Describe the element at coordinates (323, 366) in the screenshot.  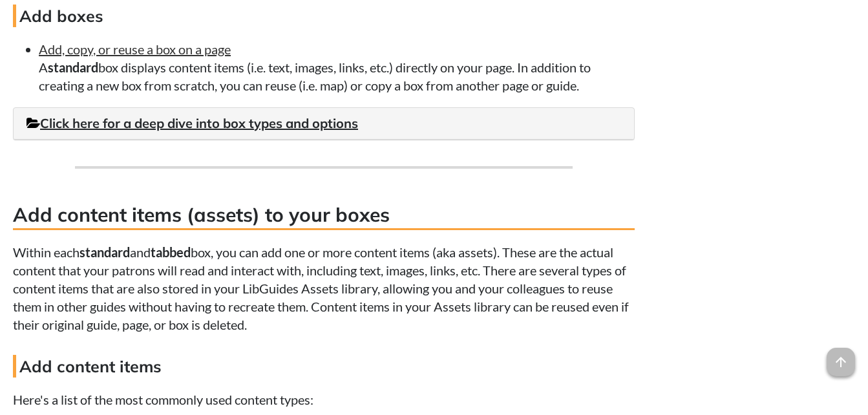
I see `h4: Add content items` at that location.